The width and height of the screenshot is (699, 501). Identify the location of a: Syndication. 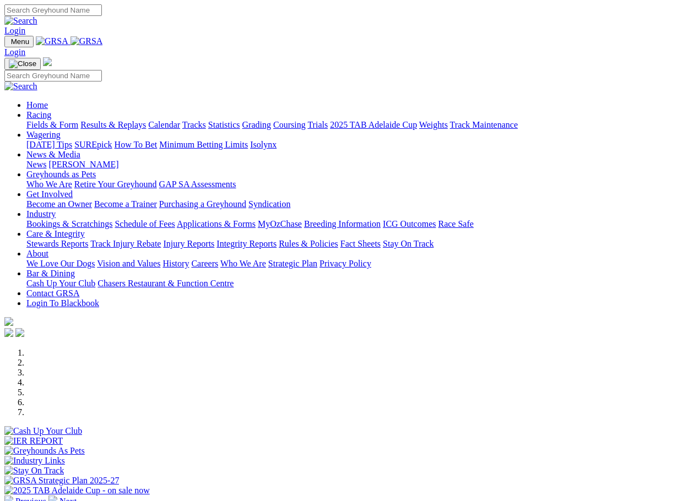
(269, 204).